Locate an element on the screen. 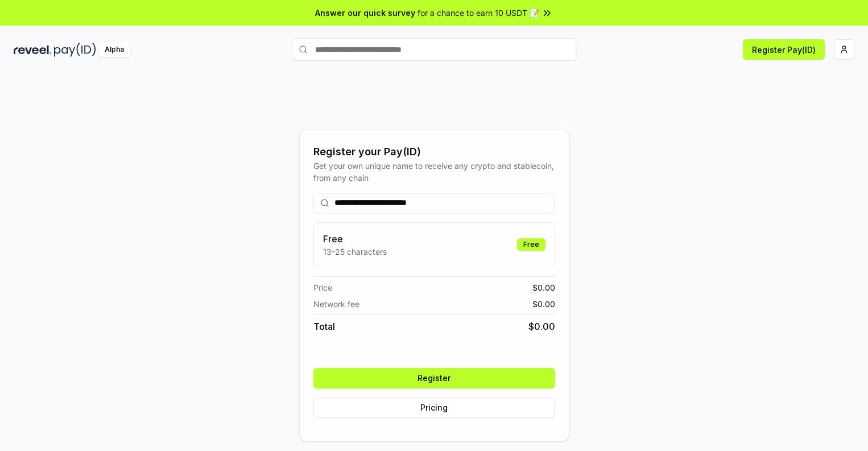 This screenshot has width=868, height=451. button: Register Pay(ID) is located at coordinates (784, 49).